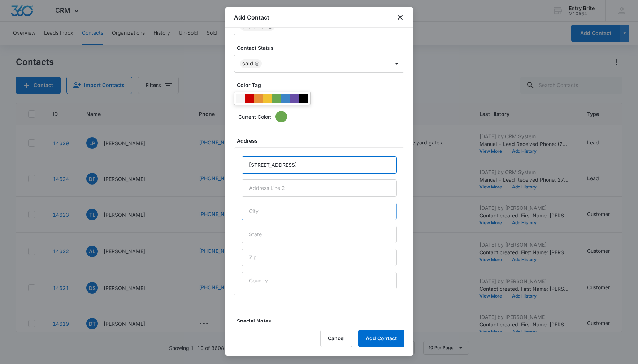 The width and height of the screenshot is (638, 364). Describe the element at coordinates (259, 98) in the screenshot. I see `div: #e69138` at that location.